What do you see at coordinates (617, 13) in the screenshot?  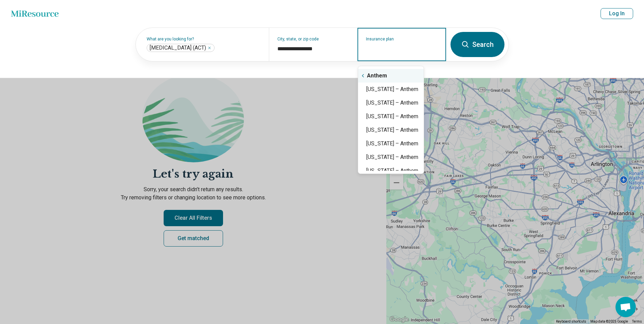 I see `button: Log In` at bounding box center [617, 13].